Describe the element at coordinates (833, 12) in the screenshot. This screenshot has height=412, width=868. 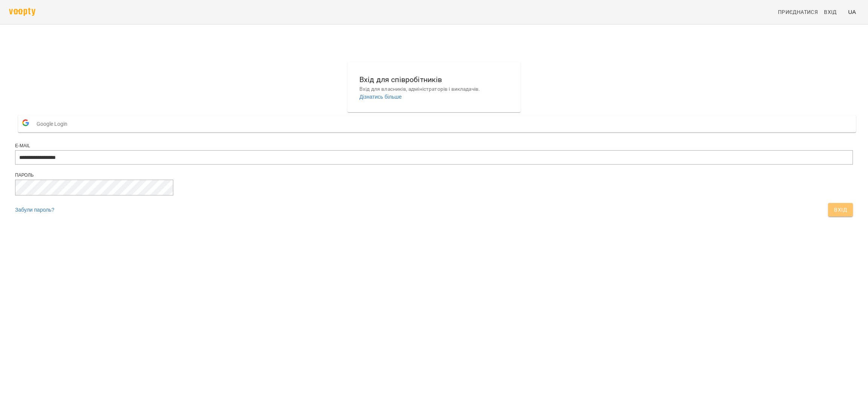
I see `a: Вхід` at that location.